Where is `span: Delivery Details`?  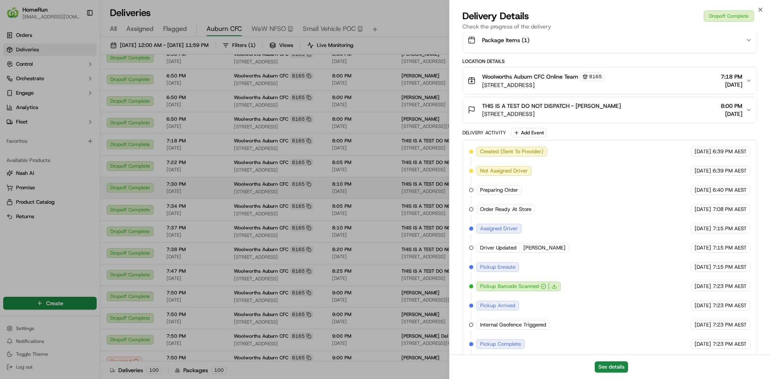
span: Delivery Details is located at coordinates (496, 16).